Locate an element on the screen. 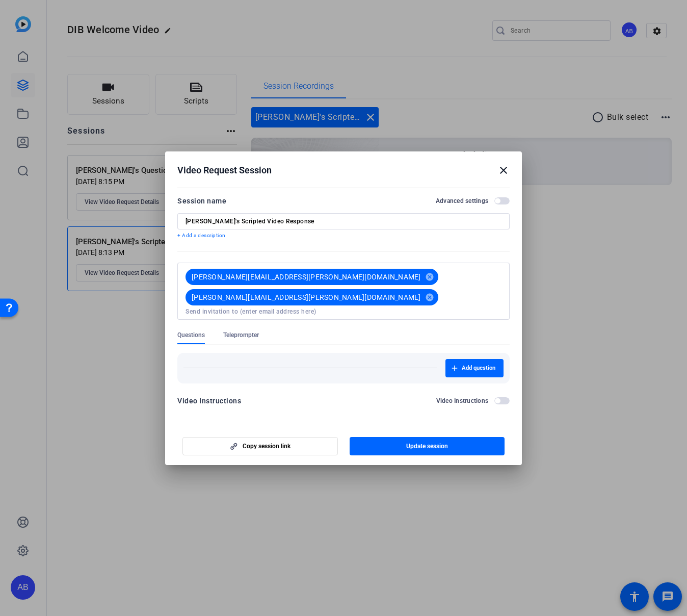 The image size is (687, 616). h2: Video Instructions is located at coordinates (462, 400).